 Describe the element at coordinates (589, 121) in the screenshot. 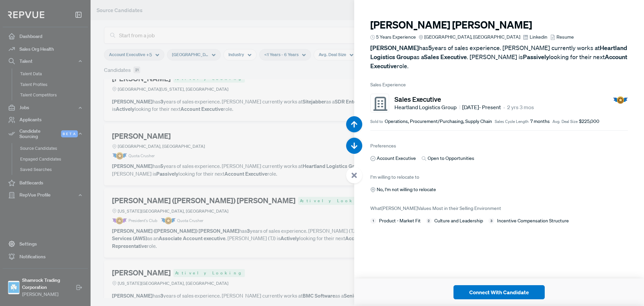

I see `span: $225,000` at that location.